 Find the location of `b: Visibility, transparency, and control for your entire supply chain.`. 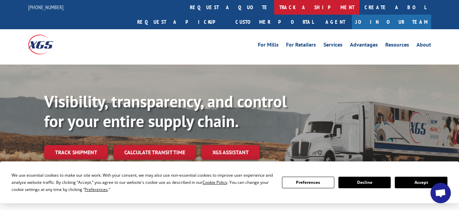

b: Visibility, transparency, and control for your entire supply chain. is located at coordinates (165, 111).